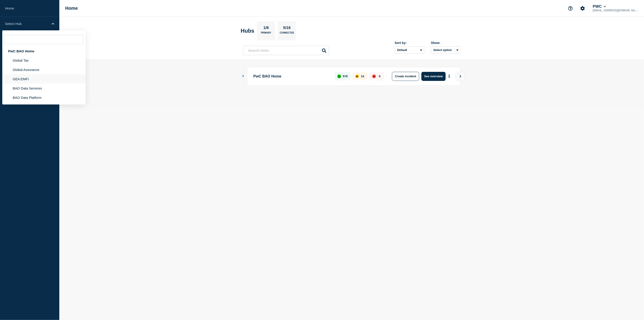  I want to click on button: PWC, so click(599, 7).